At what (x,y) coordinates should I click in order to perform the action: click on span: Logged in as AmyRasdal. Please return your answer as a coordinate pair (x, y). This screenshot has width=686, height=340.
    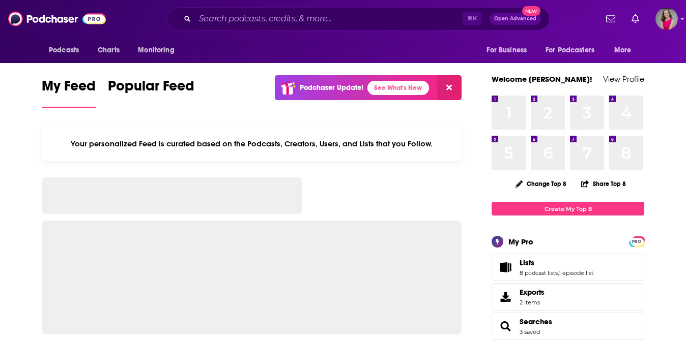
    Looking at the image, I should click on (666, 19).